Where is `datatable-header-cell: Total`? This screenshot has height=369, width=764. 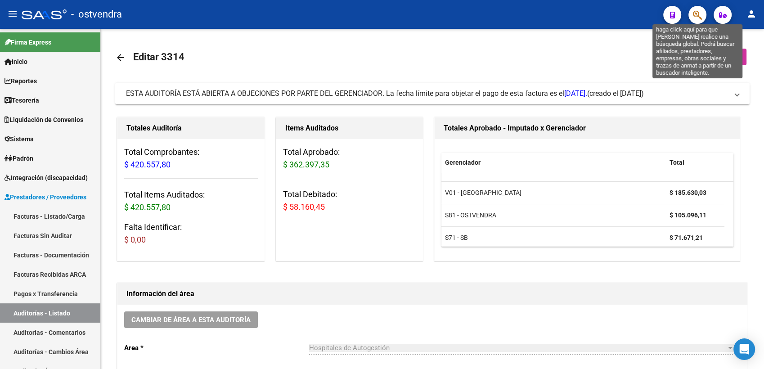 datatable-header-cell: Total is located at coordinates (695, 162).